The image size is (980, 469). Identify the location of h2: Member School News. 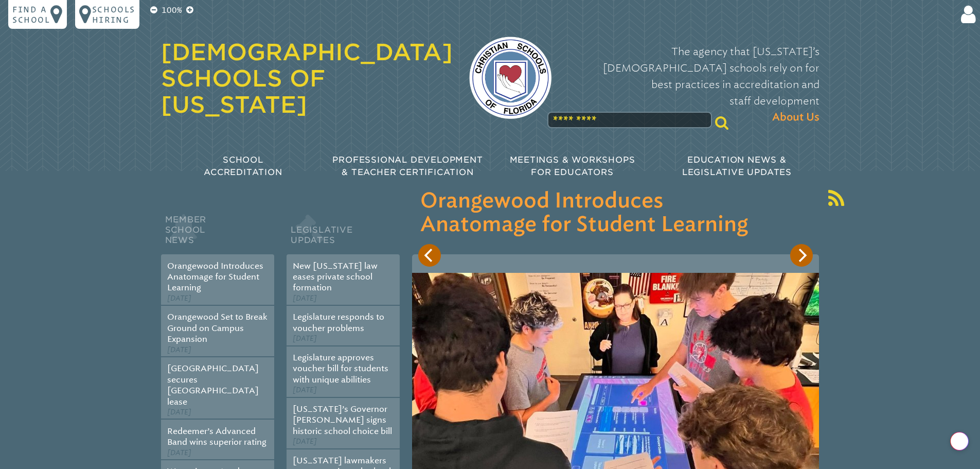
(218, 233).